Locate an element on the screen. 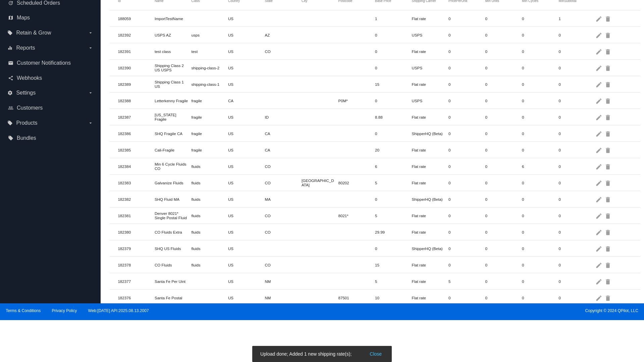 The width and height of the screenshot is (644, 362). mat-cell: 182385 is located at coordinates (136, 150).